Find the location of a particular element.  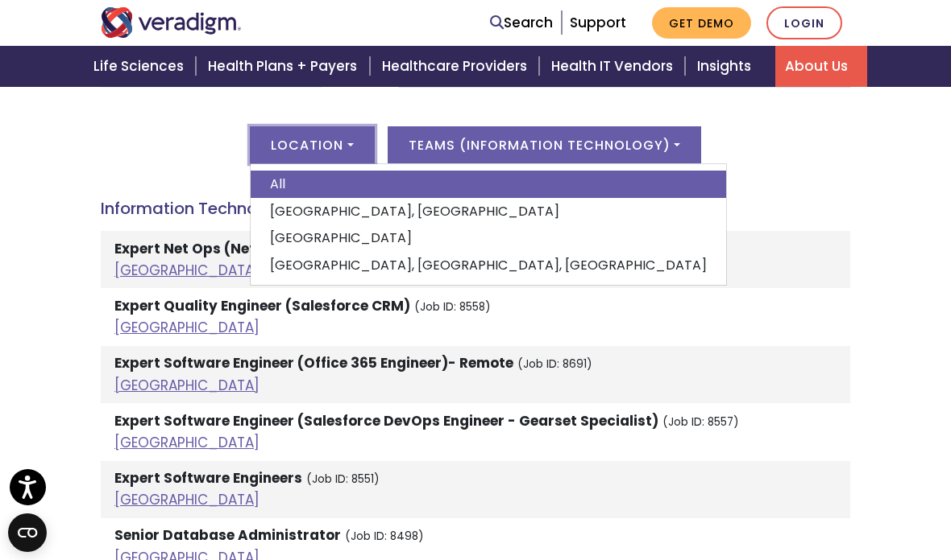

a: Veradigm logo is located at coordinates (171, 23).